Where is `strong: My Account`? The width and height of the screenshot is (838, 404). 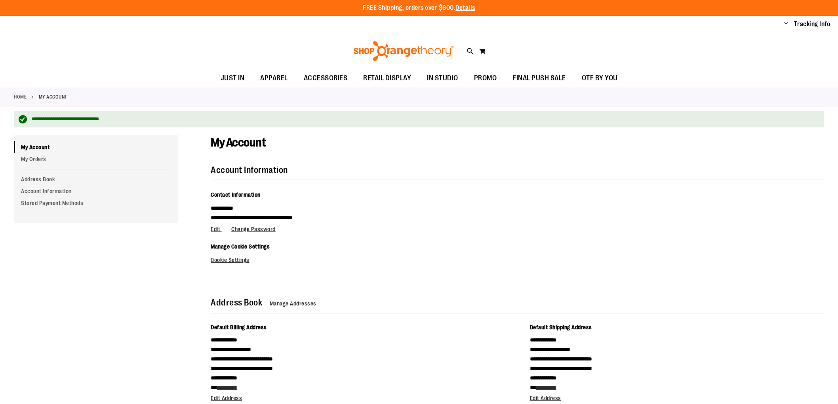
strong: My Account is located at coordinates (53, 97).